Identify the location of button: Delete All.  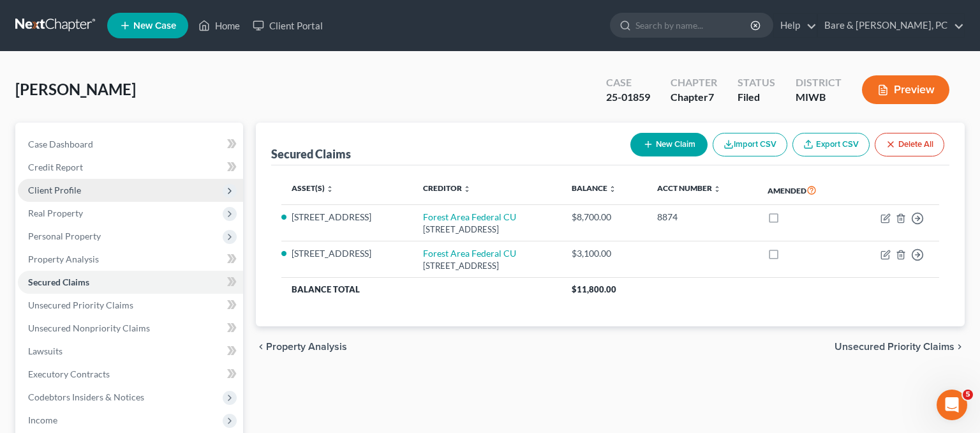
(910, 145).